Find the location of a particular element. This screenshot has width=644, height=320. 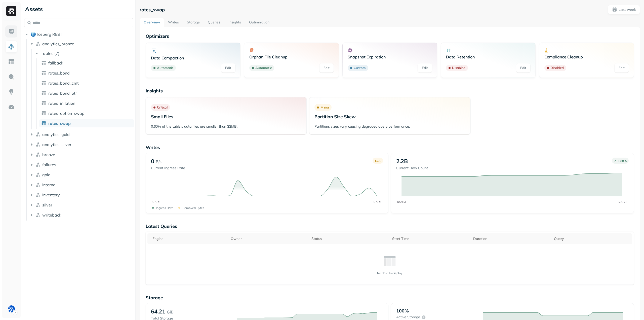

p: ( 7 ) is located at coordinates (57, 53).